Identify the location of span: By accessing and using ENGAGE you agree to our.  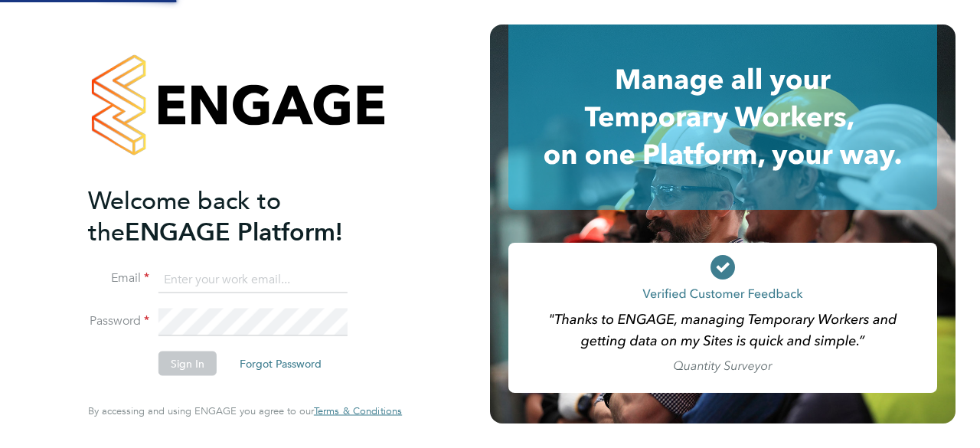
(245, 411).